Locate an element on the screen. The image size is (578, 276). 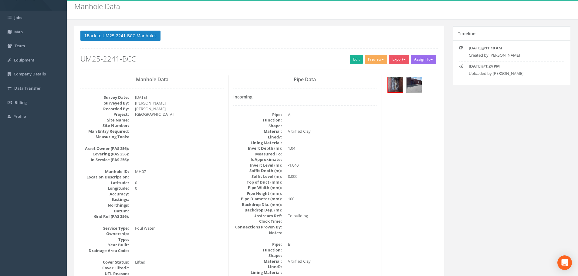
span: Profile is located at coordinates (19, 117).